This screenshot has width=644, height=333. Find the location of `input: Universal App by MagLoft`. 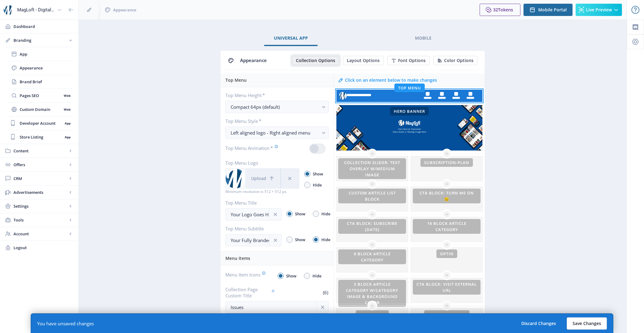

input: Universal App by MagLoft is located at coordinates (253, 215).